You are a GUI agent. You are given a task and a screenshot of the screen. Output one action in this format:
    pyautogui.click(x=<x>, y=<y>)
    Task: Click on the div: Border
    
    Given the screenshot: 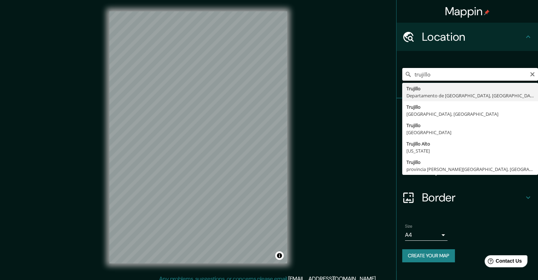 What is the action you would take?
    pyautogui.click(x=467, y=197)
    